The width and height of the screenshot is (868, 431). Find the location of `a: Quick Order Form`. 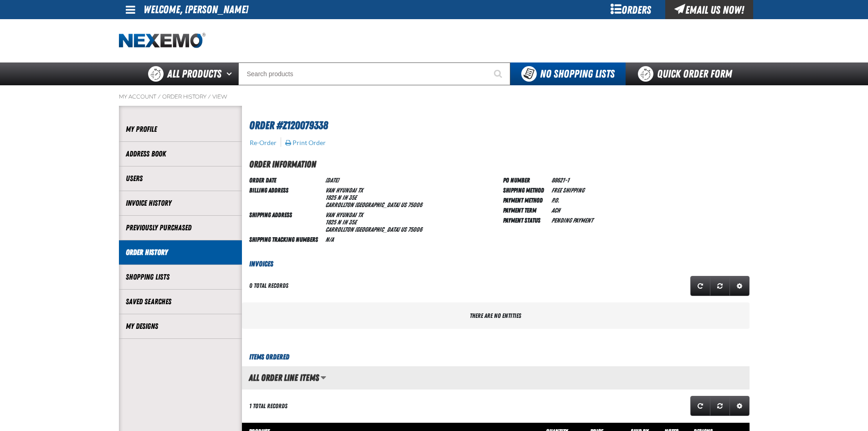

a: Quick Order Form is located at coordinates (687, 74).